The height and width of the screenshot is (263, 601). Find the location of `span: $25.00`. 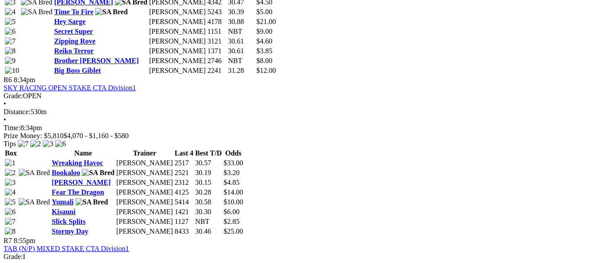

span: $25.00 is located at coordinates (234, 231).